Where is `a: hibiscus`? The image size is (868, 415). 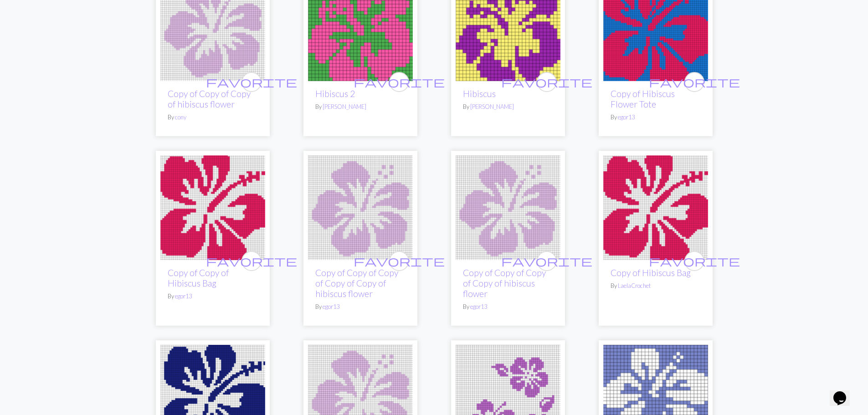 a: hibiscus is located at coordinates (213, 396).